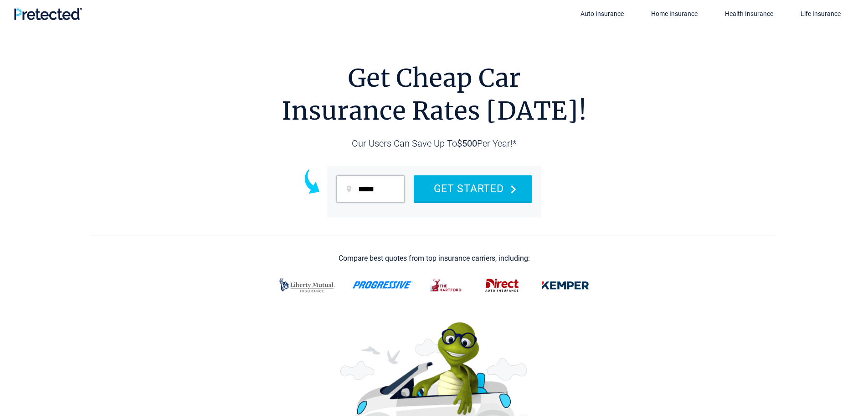 This screenshot has width=868, height=416. What do you see at coordinates (565, 285) in the screenshot?
I see `img: kemper` at bounding box center [565, 285].